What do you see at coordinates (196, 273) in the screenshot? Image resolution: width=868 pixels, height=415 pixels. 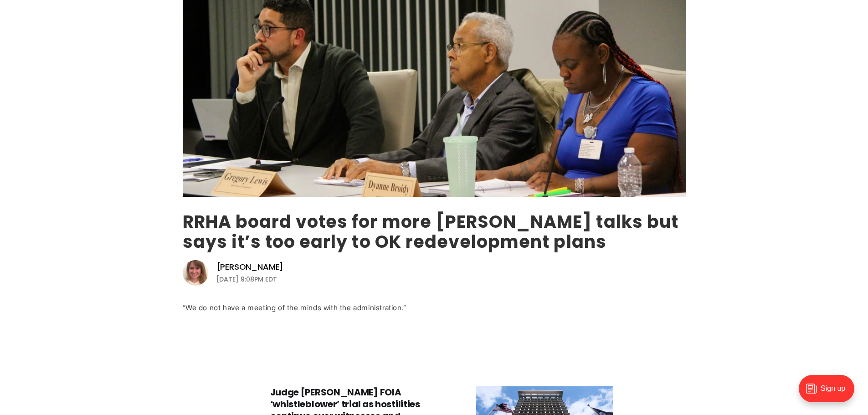 I see `img: Sarah Vogelsong` at bounding box center [196, 273].